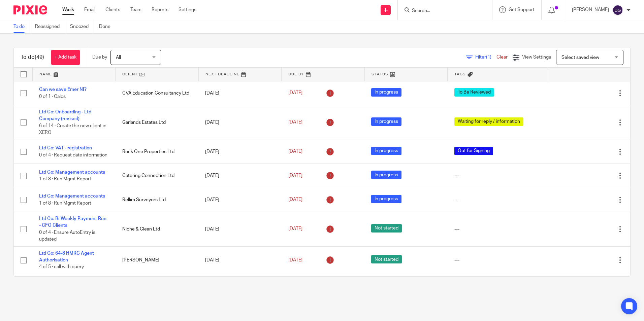 This screenshot has width=644, height=321. Describe the element at coordinates (580, 58) in the screenshot. I see `span: Select saved view` at that location.